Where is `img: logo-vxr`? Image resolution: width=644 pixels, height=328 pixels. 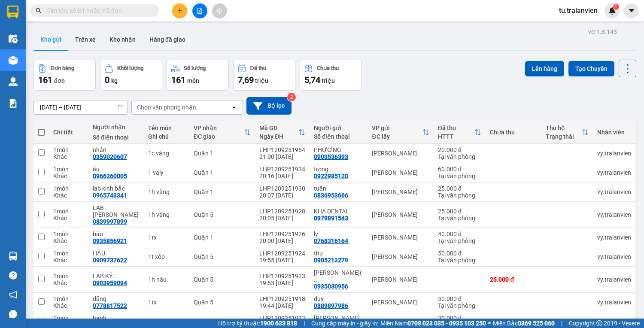
img: logo-vxr is located at coordinates (13, 12).